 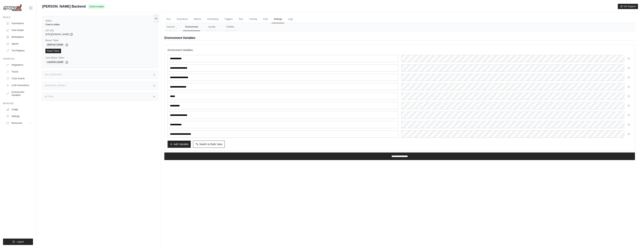 I want to click on button: Add Variable, so click(x=179, y=144).